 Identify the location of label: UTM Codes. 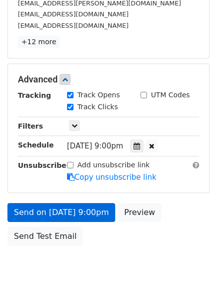
(170, 95).